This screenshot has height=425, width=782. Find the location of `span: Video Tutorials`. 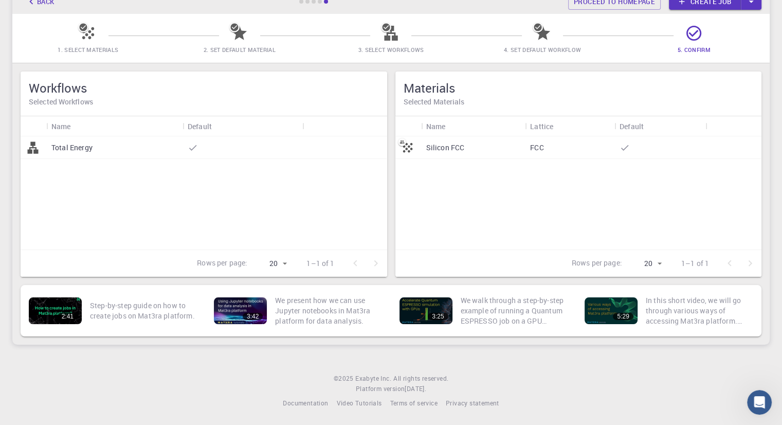

span: Video Tutorials is located at coordinates (359, 403).